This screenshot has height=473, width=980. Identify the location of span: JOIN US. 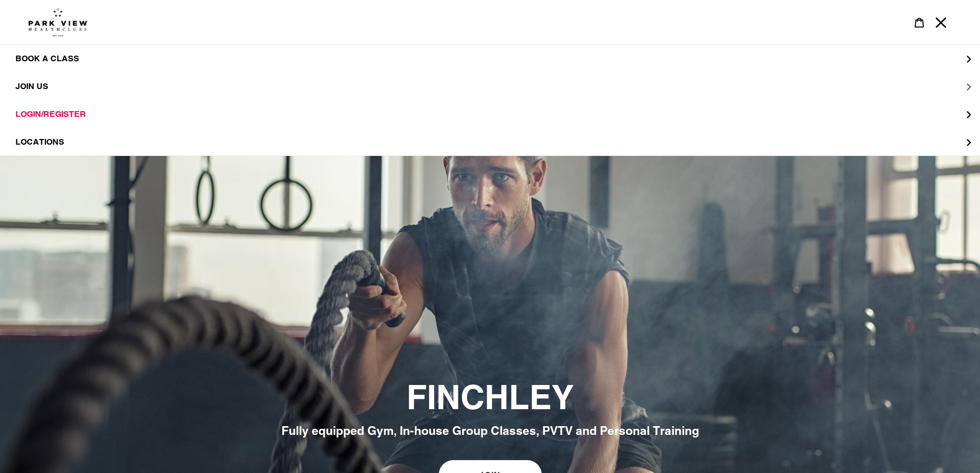
(32, 86).